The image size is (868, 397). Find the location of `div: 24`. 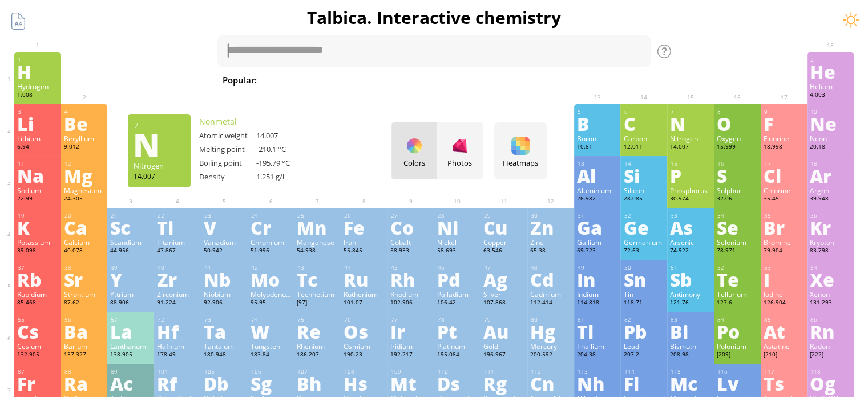

div: 24 is located at coordinates (271, 215).